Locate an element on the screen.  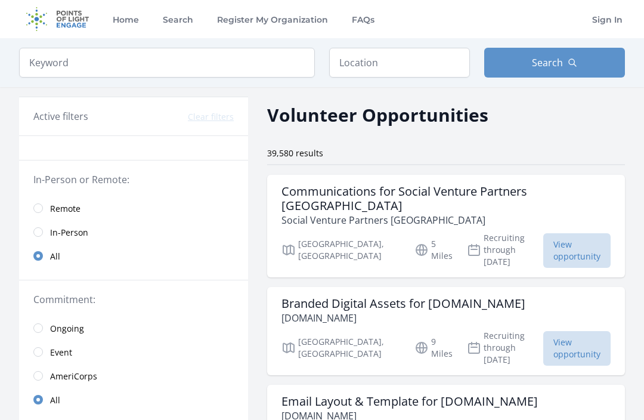
h3: Active filters is located at coordinates (61, 116).